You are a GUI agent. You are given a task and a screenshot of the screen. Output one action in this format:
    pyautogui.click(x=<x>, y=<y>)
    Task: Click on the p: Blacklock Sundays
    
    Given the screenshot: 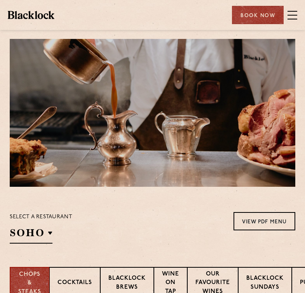 What is the action you would take?
    pyautogui.click(x=265, y=283)
    